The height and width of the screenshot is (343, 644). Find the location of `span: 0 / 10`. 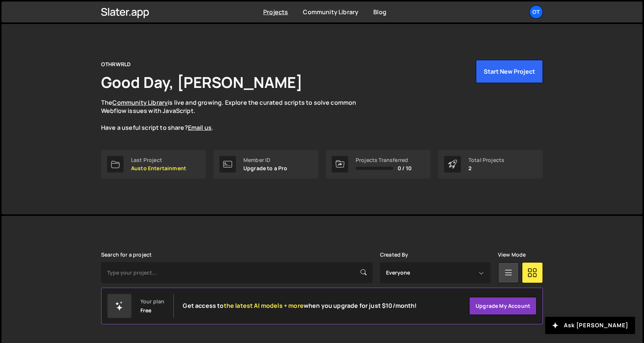

span: 0 / 10 is located at coordinates (404, 169).